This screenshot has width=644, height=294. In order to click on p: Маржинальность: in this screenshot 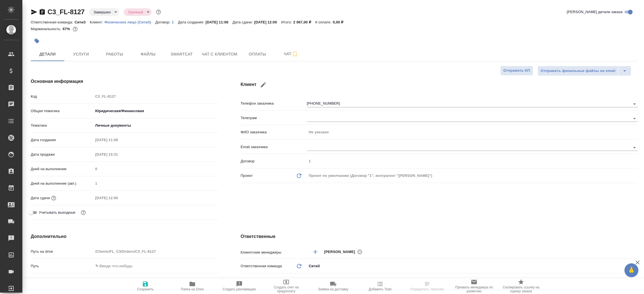, I will do `click(47, 29)`.